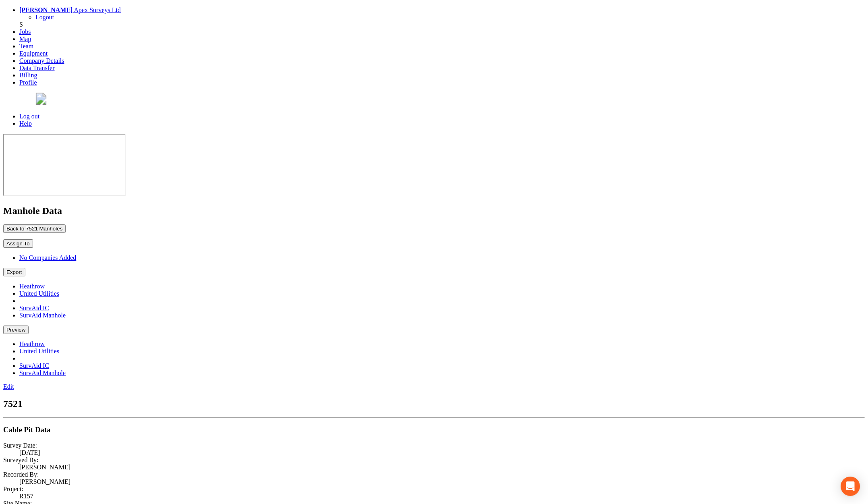 The image size is (868, 504). Describe the element at coordinates (434, 489) in the screenshot. I see `dt: Project:` at that location.